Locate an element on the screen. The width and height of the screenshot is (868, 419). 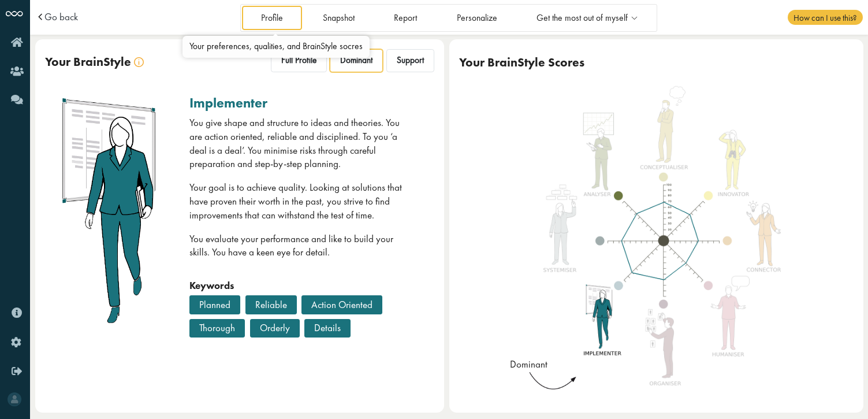
div: Action oriented is located at coordinates (342, 305).